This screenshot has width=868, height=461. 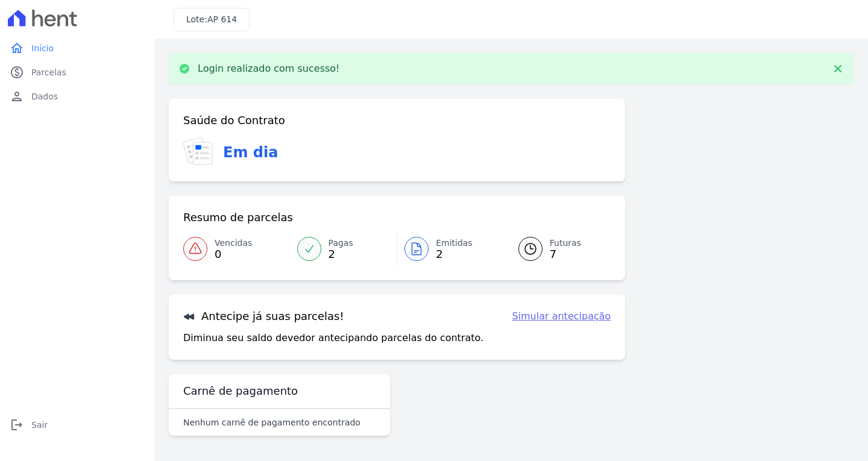 What do you see at coordinates (343, 249) in the screenshot?
I see `a: Pagas 2` at bounding box center [343, 249].